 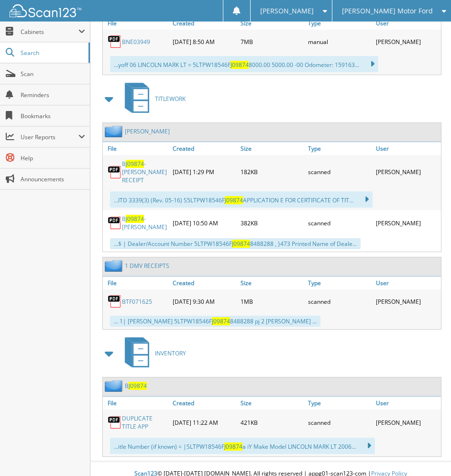 I want to click on a: DUPLICATE TITLE APP, so click(x=144, y=422).